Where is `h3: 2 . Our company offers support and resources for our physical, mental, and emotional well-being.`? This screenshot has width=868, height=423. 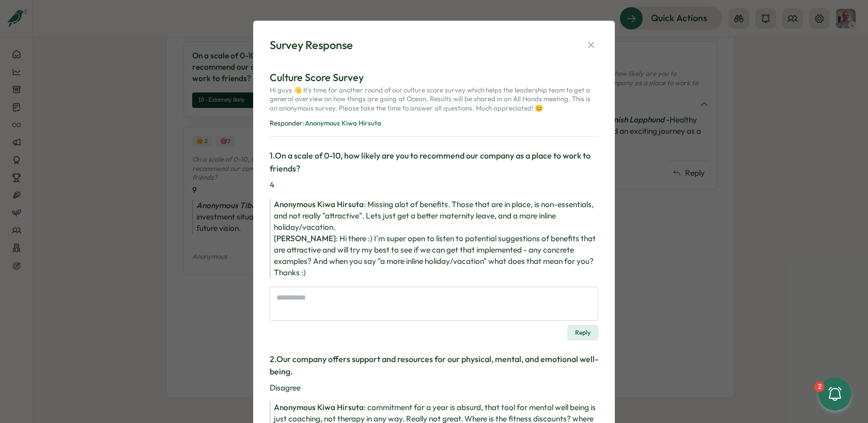 h3: 2 . Our company offers support and resources for our physical, mental, and emotional well-being. is located at coordinates (434, 366).